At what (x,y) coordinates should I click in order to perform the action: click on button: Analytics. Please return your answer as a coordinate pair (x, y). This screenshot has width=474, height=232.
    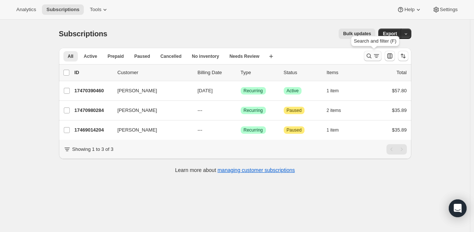
    Looking at the image, I should click on (26, 10).